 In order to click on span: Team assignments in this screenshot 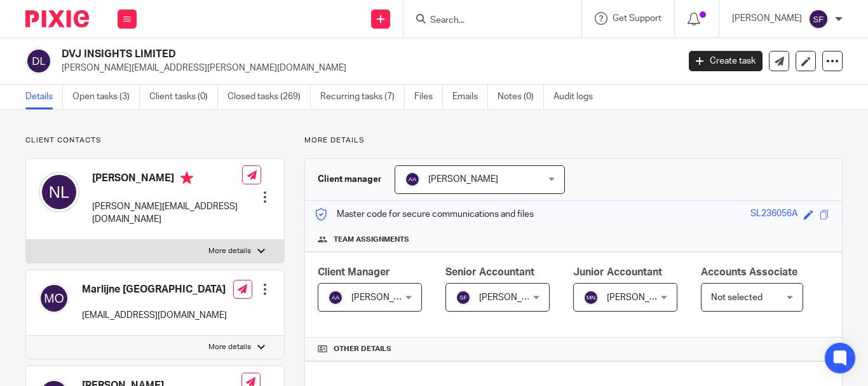, I will do `click(371, 239)`.